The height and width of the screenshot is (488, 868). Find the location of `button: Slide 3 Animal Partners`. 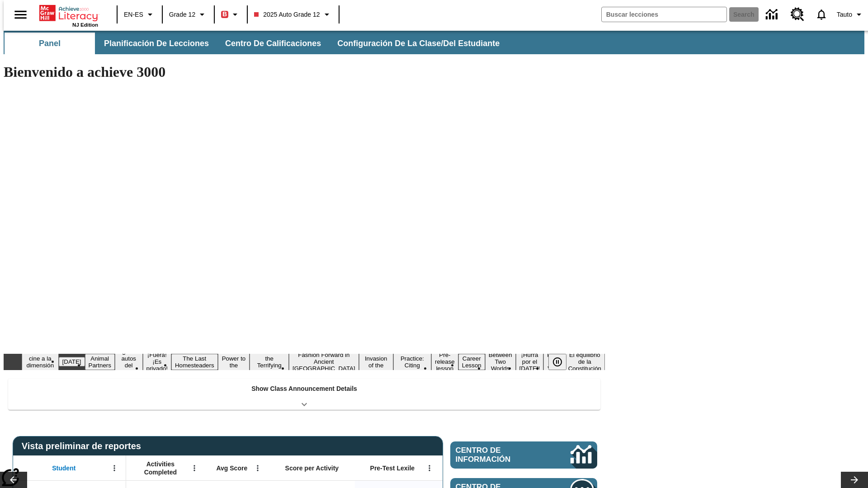

button: Slide 3 Animal Partners is located at coordinates (100, 362).